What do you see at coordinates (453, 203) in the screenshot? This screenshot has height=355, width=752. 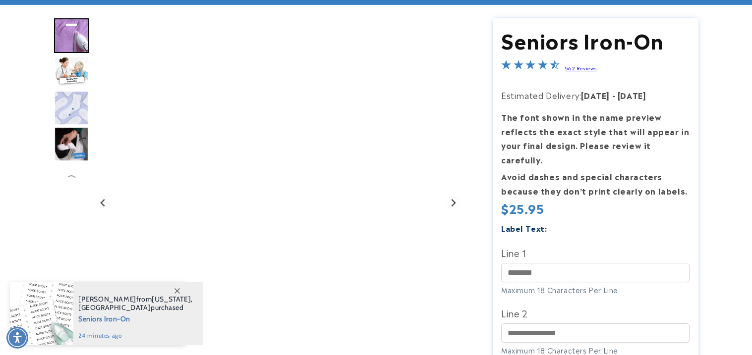 I see `button: Next slide` at bounding box center [453, 203].